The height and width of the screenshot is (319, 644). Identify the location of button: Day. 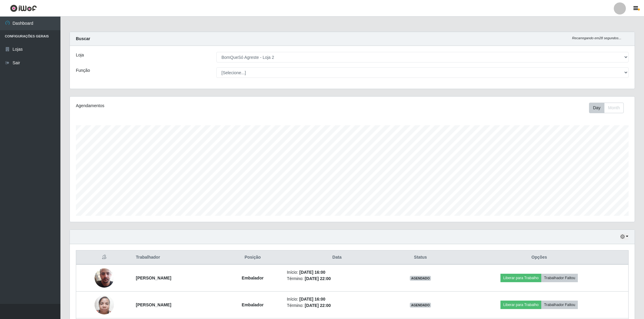
(596, 108).